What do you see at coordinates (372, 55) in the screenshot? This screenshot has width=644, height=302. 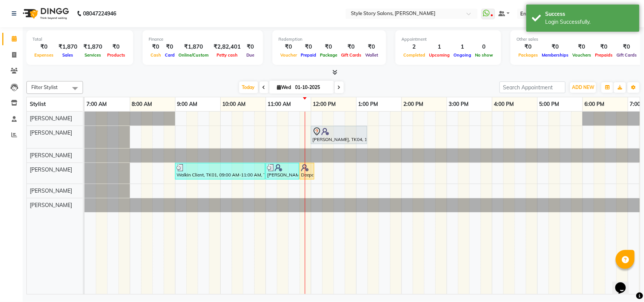 I see `span: Wallet` at bounding box center [372, 55].